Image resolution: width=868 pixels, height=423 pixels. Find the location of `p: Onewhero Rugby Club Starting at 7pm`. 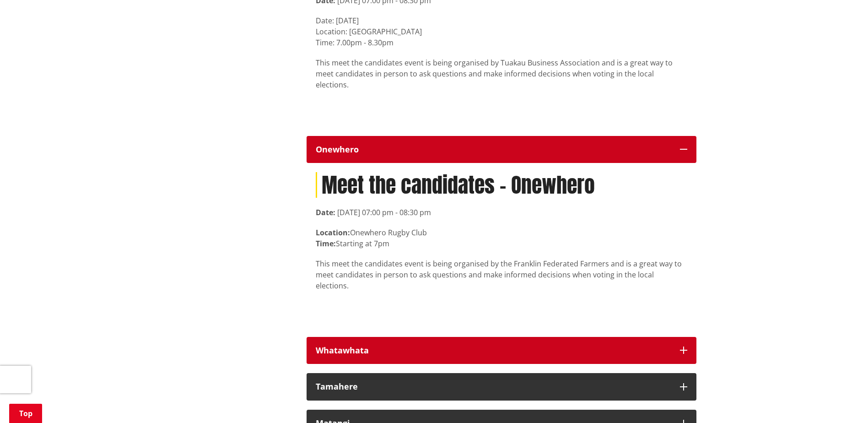

p: Onewhero Rugby Club Starting at 7pm is located at coordinates (501, 238).